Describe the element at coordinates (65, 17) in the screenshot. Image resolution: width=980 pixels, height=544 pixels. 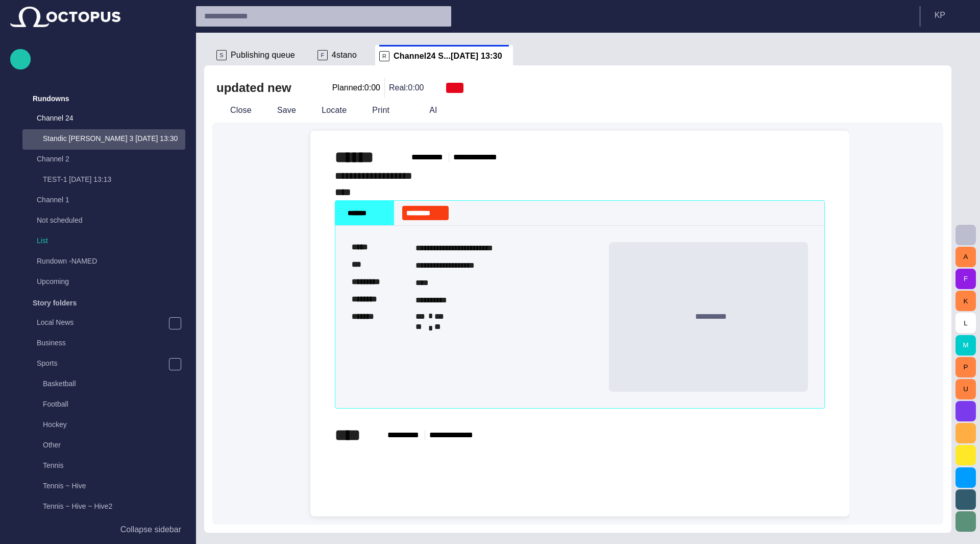
I see `img: Octopus News Room` at that location.